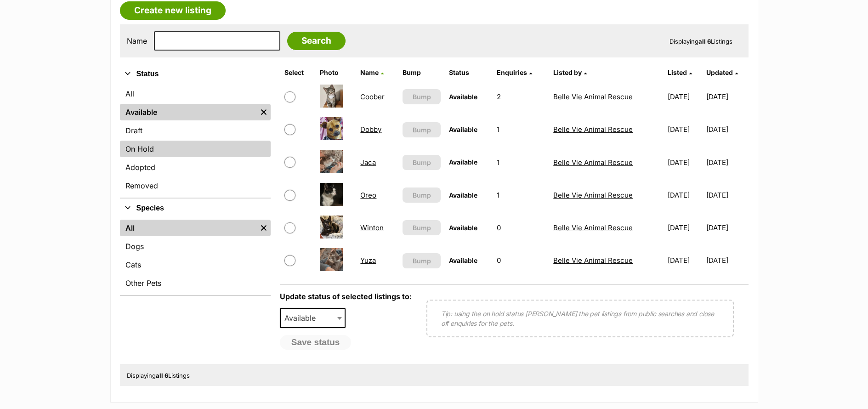 Image resolution: width=868 pixels, height=409 pixels. What do you see at coordinates (195, 247) in the screenshot?
I see `a: Dogs` at bounding box center [195, 247].